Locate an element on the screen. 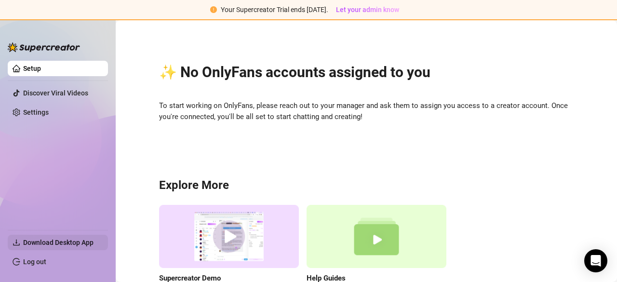 The width and height of the screenshot is (617, 282). a: Log out is located at coordinates (35, 262).